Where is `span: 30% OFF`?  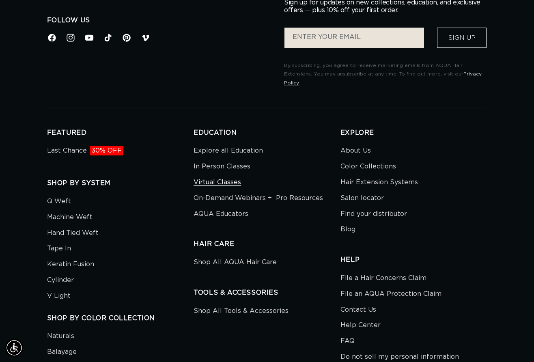 span: 30% OFF is located at coordinates (107, 150).